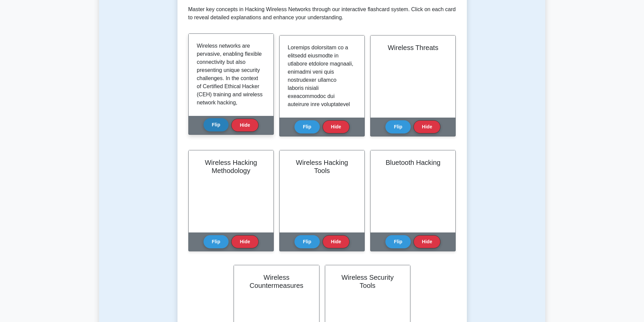  What do you see at coordinates (322, 13) in the screenshot?
I see `p: Master key concepts in Hacking Wireless Networks through our interactive flashcard system. Click ...` at bounding box center [322, 13].